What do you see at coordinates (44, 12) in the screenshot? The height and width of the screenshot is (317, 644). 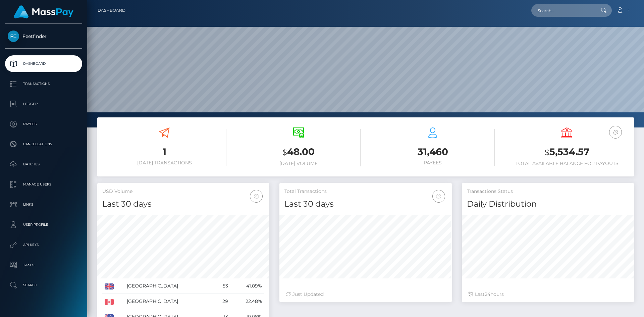 I see `img: MassPay Logo` at bounding box center [44, 12].